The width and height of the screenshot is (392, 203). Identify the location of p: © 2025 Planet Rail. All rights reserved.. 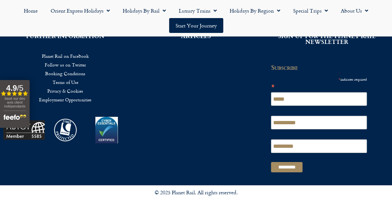
(196, 192).